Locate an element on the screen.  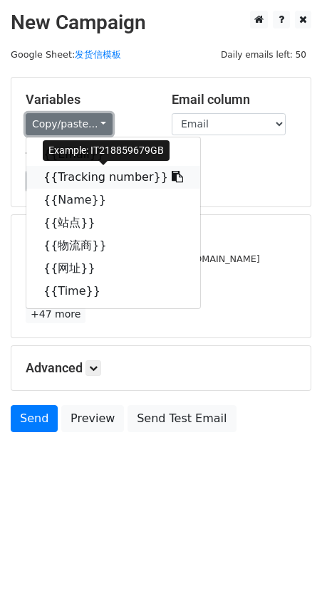
a: {{Tracking number}} is located at coordinates (113, 177).